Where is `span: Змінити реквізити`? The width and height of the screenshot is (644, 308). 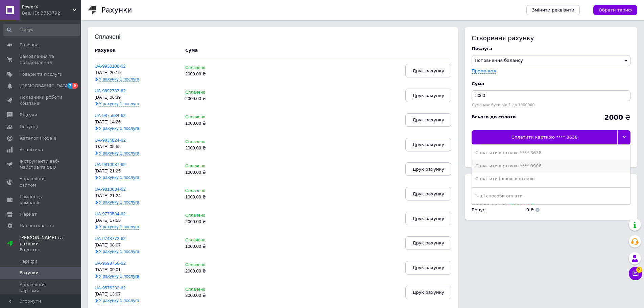 span: Змінити реквізити is located at coordinates (553, 10).